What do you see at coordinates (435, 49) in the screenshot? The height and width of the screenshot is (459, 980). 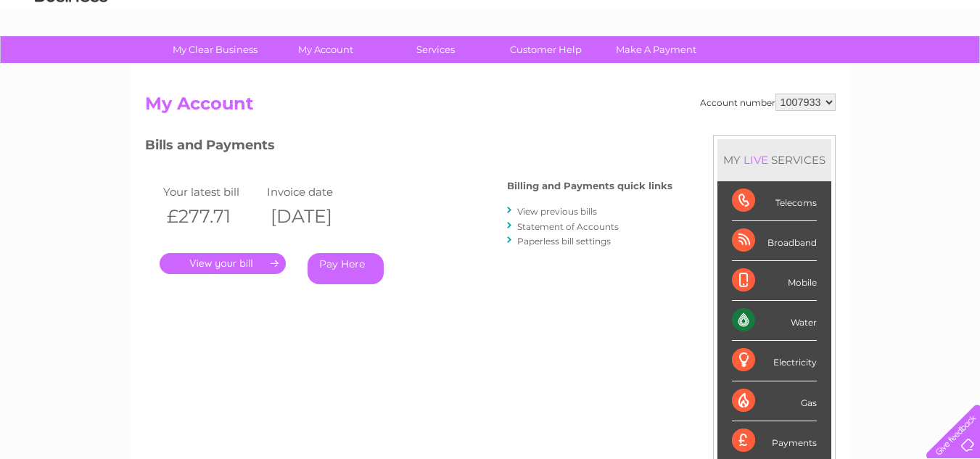 I see `a: Services` at bounding box center [435, 49].